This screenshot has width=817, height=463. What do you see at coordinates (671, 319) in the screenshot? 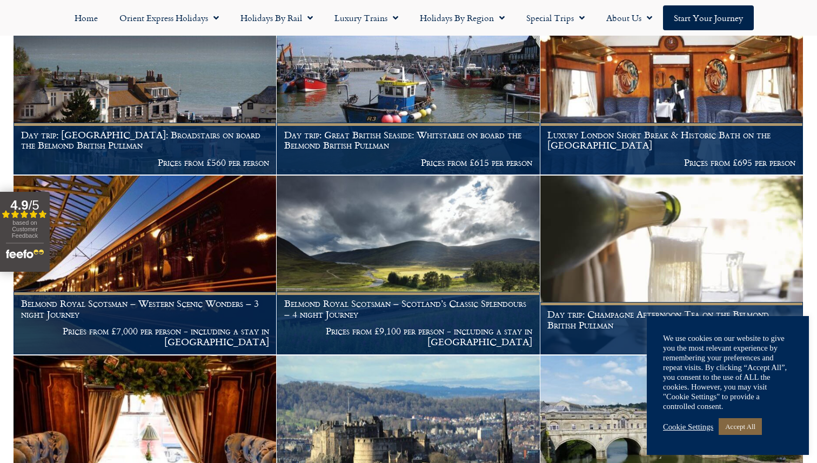
I see `h1: Day trip: Champagne Afternoon Tea on the Belmond British Pullman` at bounding box center [671, 319].